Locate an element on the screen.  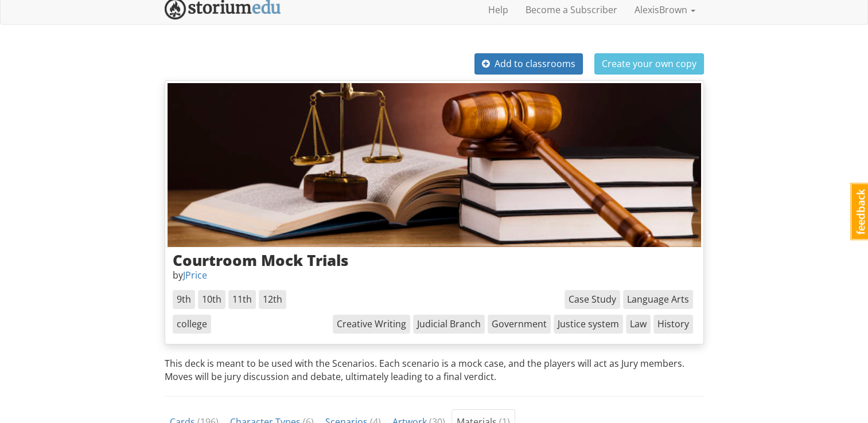
span: Creative Writing is located at coordinates (371, 324).